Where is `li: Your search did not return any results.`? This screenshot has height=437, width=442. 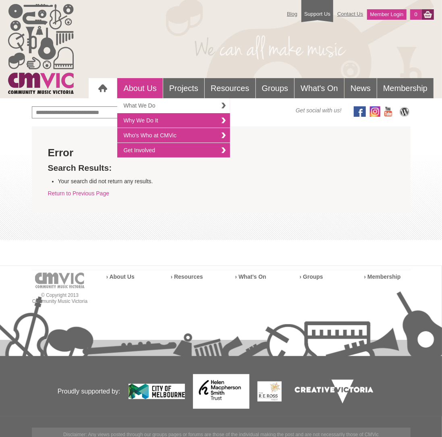 li: Your search did not return any results. is located at coordinates (231, 181).